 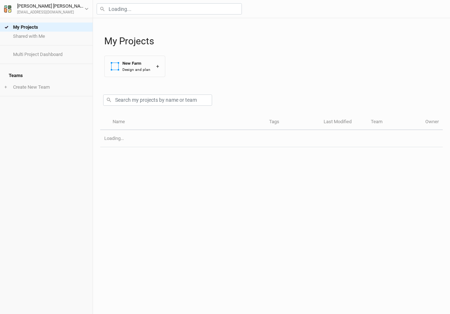 I want to click on input: Search my projects by name or team, so click(x=158, y=100).